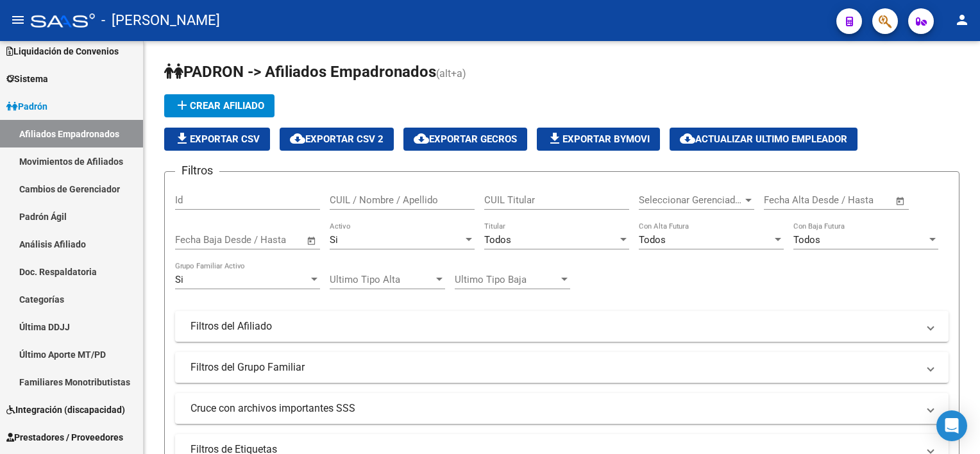 This screenshot has height=454, width=980. Describe the element at coordinates (562, 367) in the screenshot. I see `mat-expansion-panel-header: Filtros del Grupo Familiar` at that location.